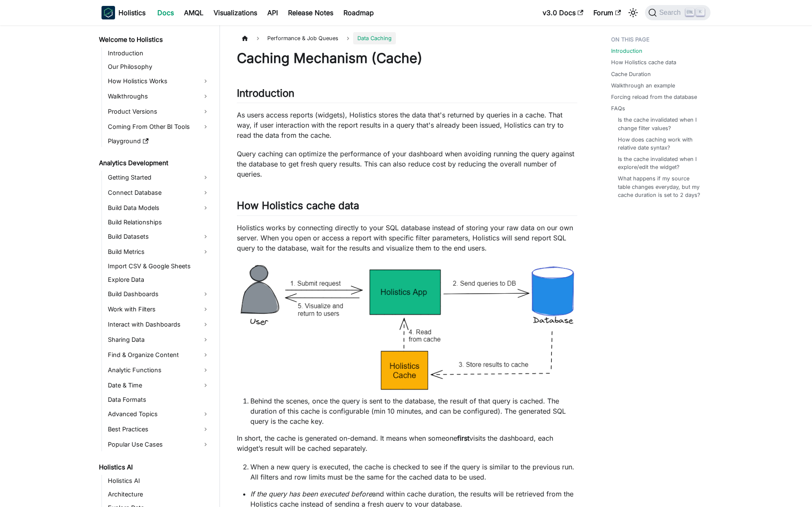 Image resolution: width=812 pixels, height=507 pixels. What do you see at coordinates (374, 38) in the screenshot?
I see `span: Data Caching` at bounding box center [374, 38].